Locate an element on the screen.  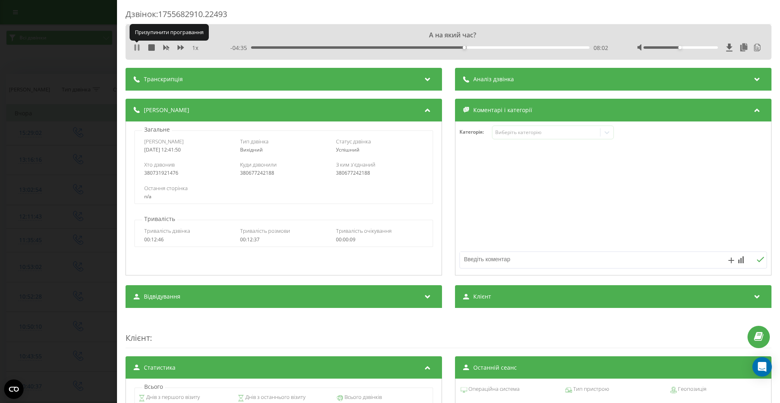
span: Тип дзвінка is located at coordinates (254, 141).